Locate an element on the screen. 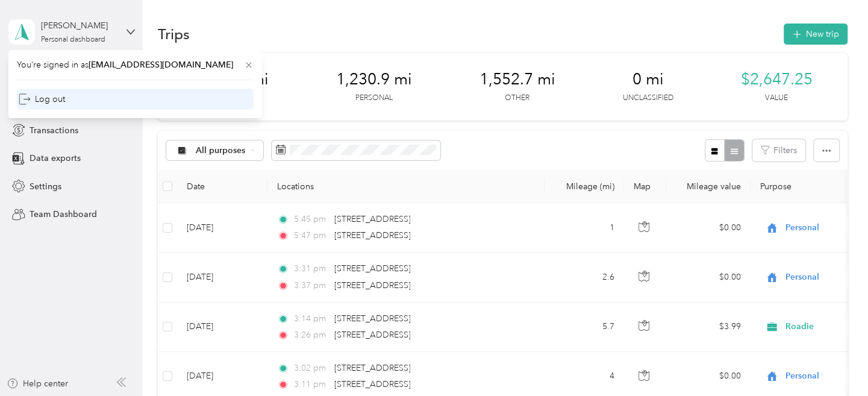 The image size is (868, 396). p: Other is located at coordinates (517, 98).